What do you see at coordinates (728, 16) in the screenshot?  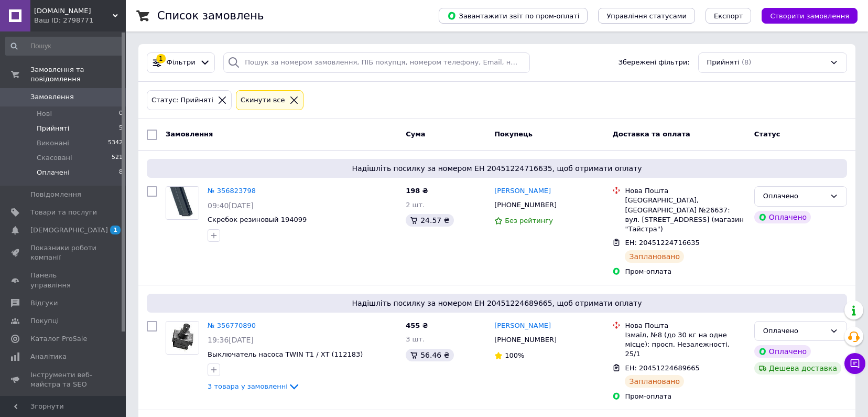 I see `button: Експорт` at bounding box center [728, 16].